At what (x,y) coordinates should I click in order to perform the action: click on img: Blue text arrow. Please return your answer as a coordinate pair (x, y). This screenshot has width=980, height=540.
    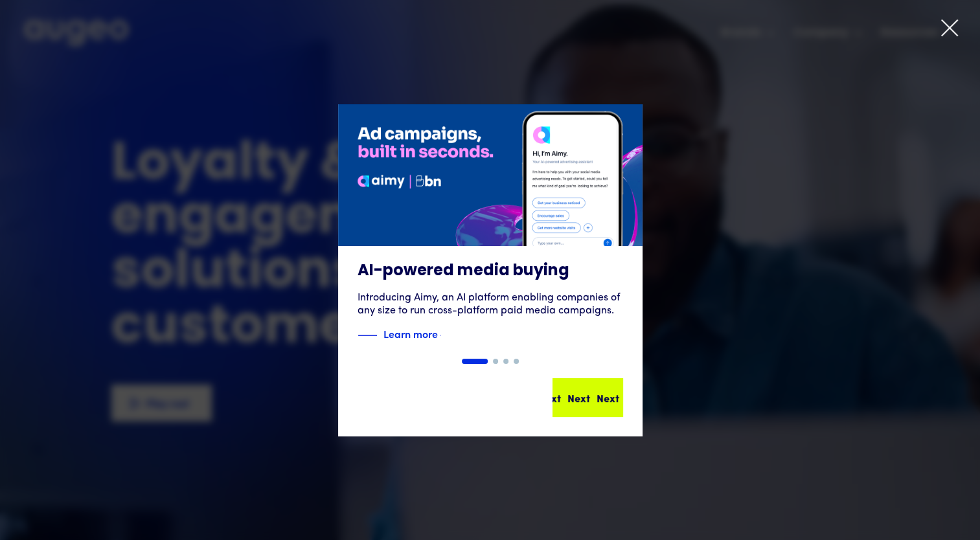
    Looking at the image, I should click on (448, 335).